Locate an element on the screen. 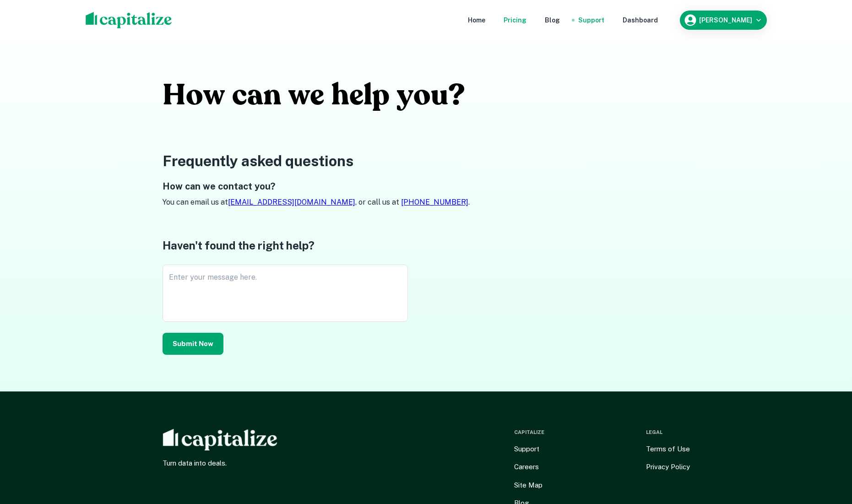  p: Turn data into deals. is located at coordinates (250, 463).